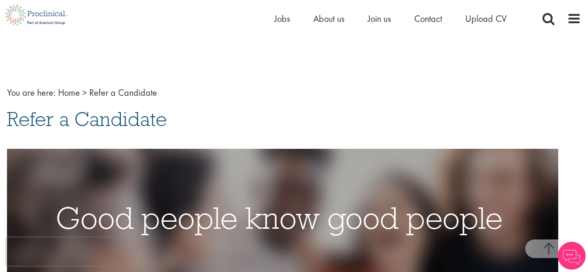 This screenshot has width=588, height=272. I want to click on span: Jobs, so click(282, 19).